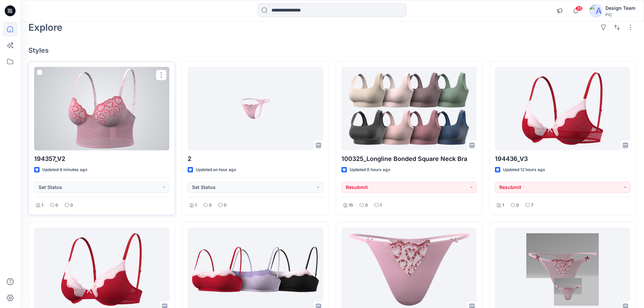 The width and height of the screenshot is (644, 308). I want to click on span: 35, so click(579, 9).